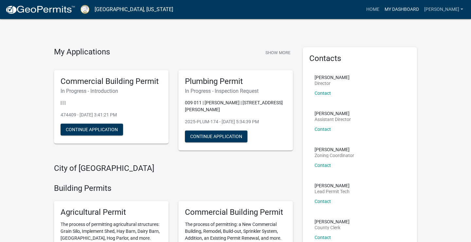 This screenshot has width=471, height=242. I want to click on a: My Dashboard, so click(402, 9).